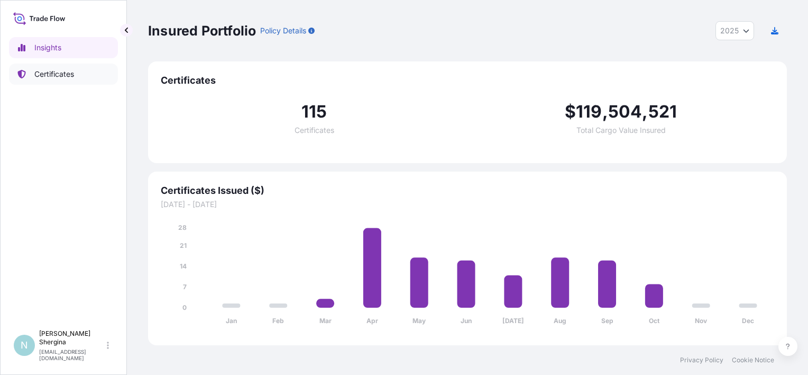 The image size is (808, 375). Describe the element at coordinates (730, 31) in the screenshot. I see `span: 2025` at that location.